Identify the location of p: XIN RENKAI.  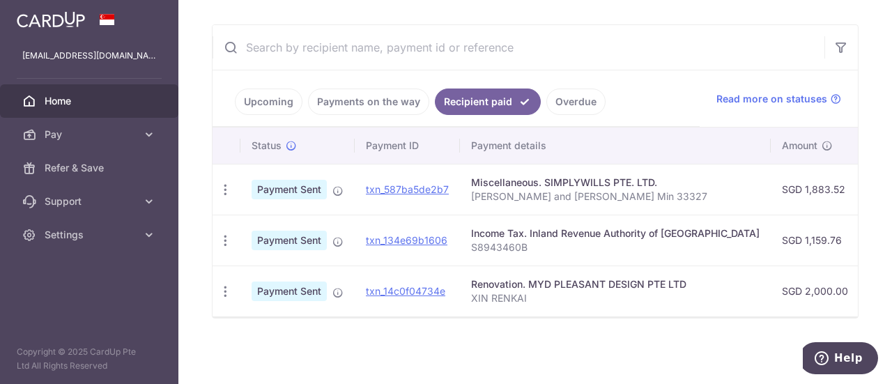
(615, 298).